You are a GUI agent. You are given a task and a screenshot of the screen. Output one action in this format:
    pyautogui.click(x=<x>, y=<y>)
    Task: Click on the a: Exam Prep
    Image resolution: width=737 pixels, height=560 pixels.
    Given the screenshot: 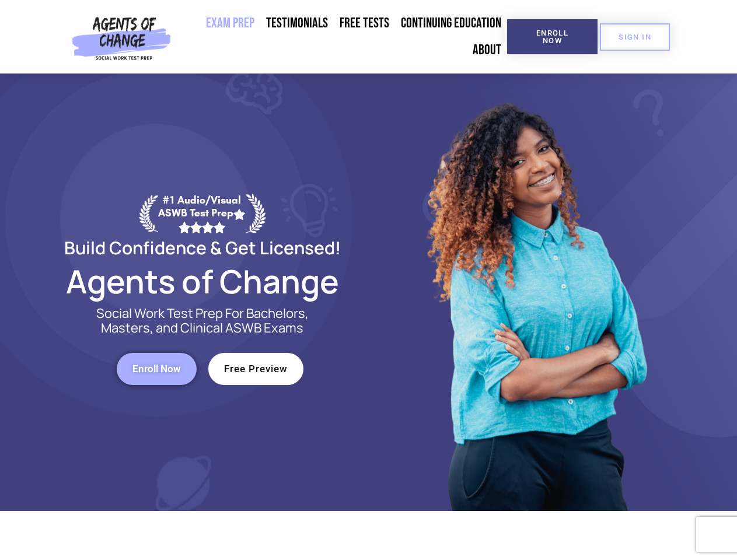 What is the action you would take?
    pyautogui.click(x=230, y=23)
    